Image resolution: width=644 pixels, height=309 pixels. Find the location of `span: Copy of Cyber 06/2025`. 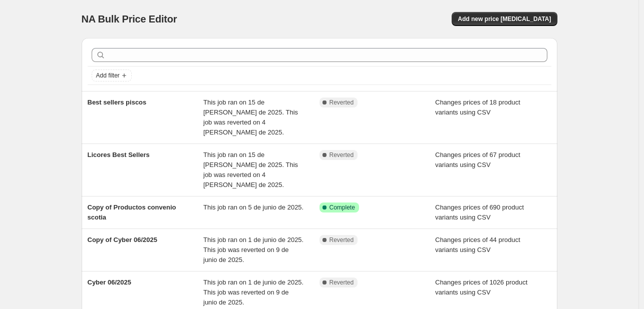

span: Copy of Cyber 06/2025 is located at coordinates (122, 239).